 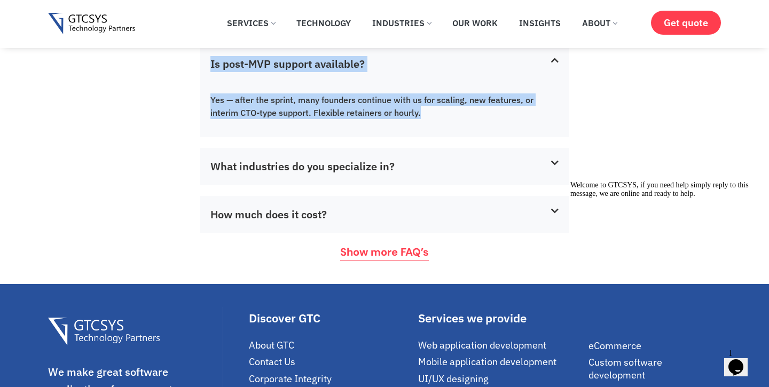 What do you see at coordinates (685, 22) in the screenshot?
I see `span: Get quote` at bounding box center [685, 22].